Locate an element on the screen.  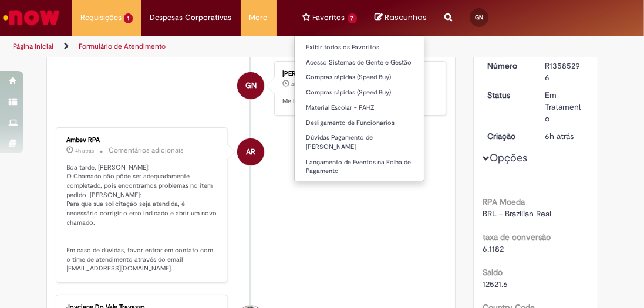
a: Lançamento de Eventos na Folha de Pagamento is located at coordinates (360, 167).